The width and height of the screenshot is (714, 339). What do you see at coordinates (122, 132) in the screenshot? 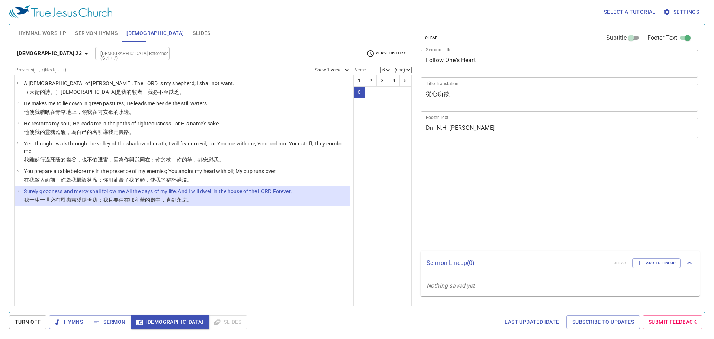
I see `p: 他使我的靈魂` at bounding box center [122, 132].